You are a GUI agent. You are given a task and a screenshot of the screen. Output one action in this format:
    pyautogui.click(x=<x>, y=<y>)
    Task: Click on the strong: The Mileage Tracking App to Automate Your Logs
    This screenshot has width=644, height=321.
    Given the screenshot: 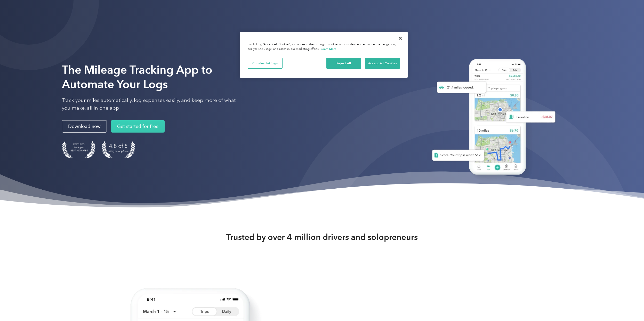 What is the action you would take?
    pyautogui.click(x=137, y=77)
    